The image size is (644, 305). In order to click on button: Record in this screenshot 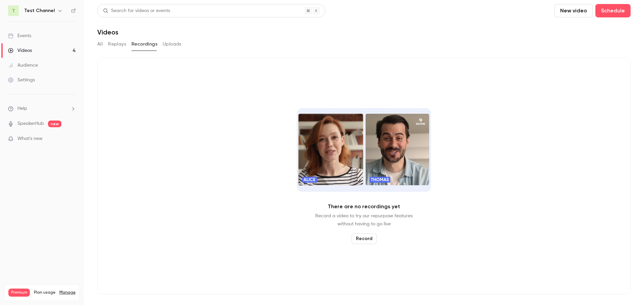, I will do `click(364, 239)`.